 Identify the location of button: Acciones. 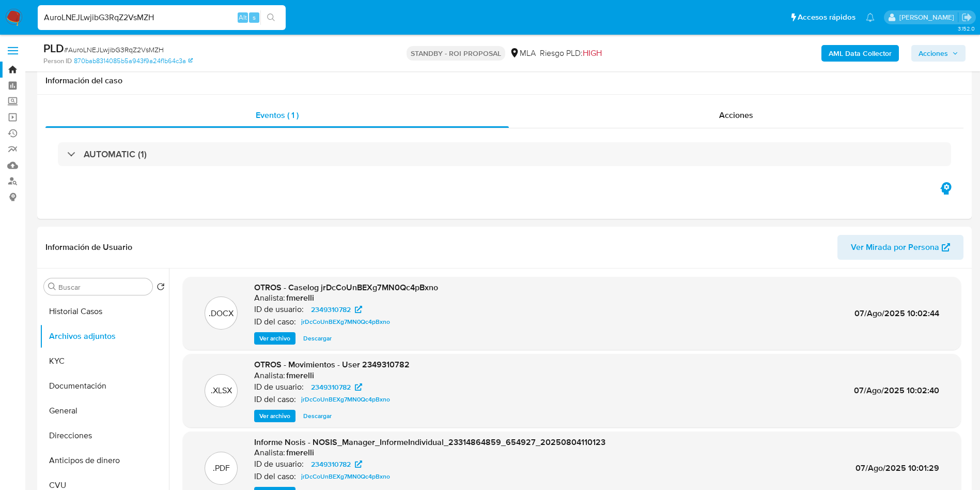
(938, 54).